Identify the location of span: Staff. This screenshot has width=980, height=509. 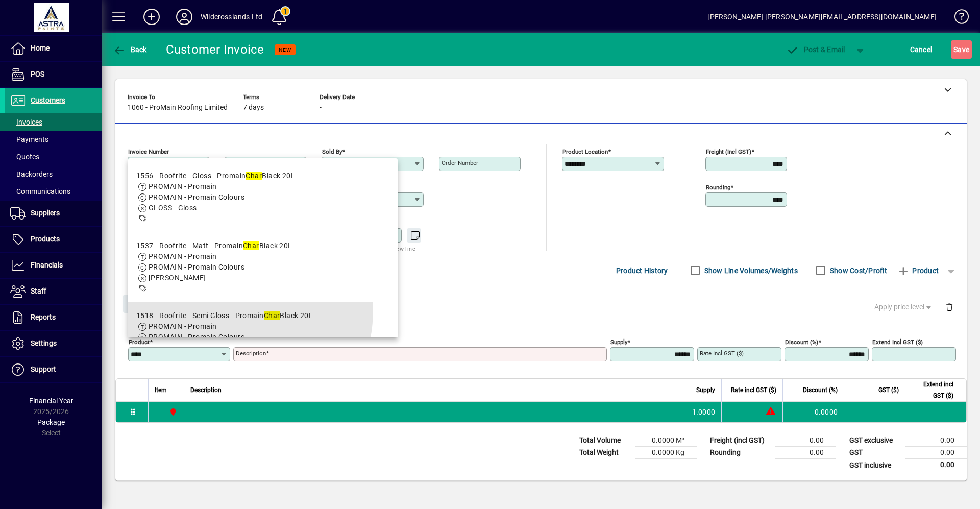
(39, 291).